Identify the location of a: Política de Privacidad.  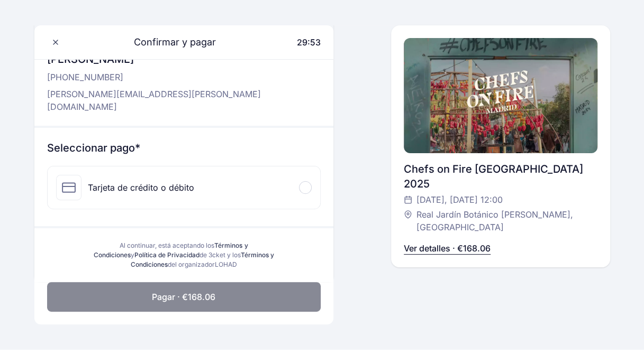
(166, 254).